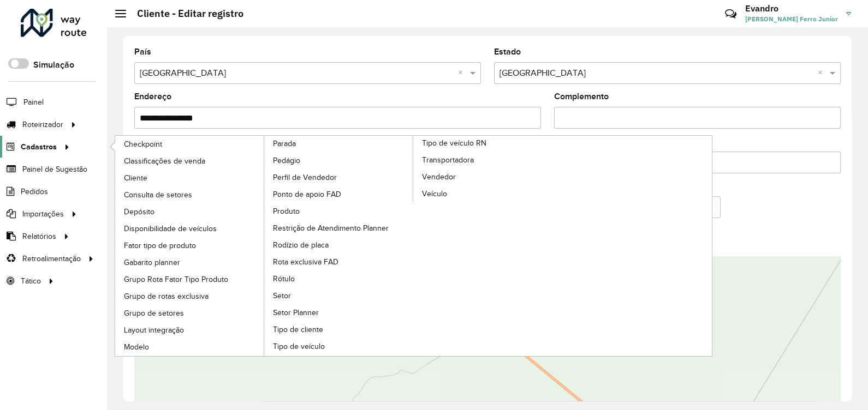 Image resolution: width=868 pixels, height=410 pixels. I want to click on span: Setor, so click(281, 296).